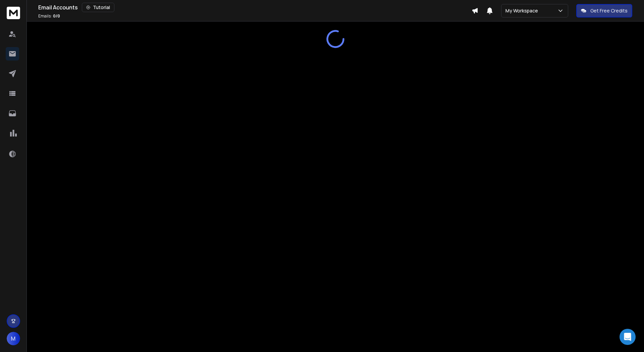 The width and height of the screenshot is (644, 352). Describe the element at coordinates (609, 11) in the screenshot. I see `p: Get Free Credits` at that location.